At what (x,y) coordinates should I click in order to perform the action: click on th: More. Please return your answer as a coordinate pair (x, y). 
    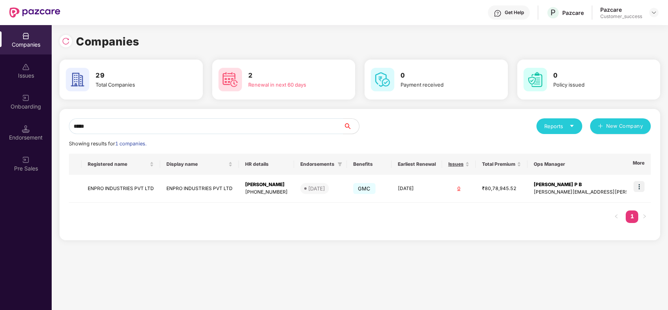
    Looking at the image, I should click on (638, 164).